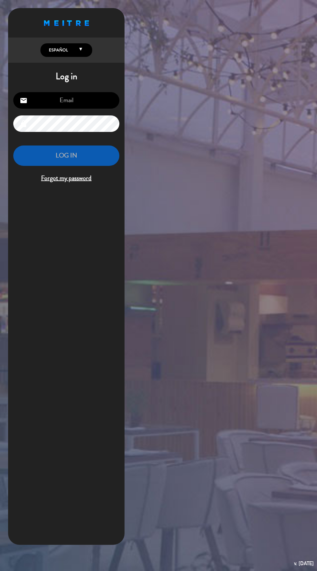  What do you see at coordinates (66, 178) in the screenshot?
I see `span: Forgot my password` at bounding box center [66, 178].